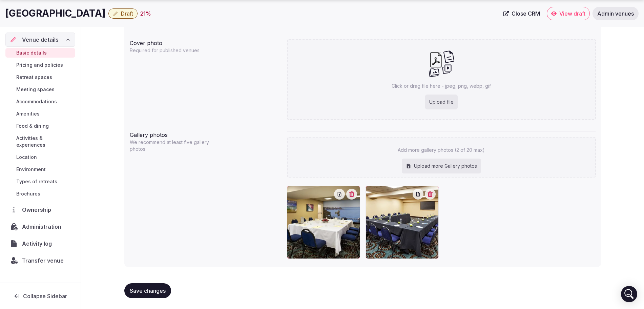  What do you see at coordinates (205, 133) in the screenshot?
I see `div: Gallery photos` at bounding box center [205, 133].